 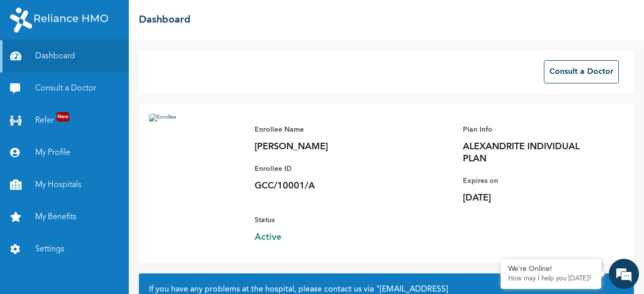 What do you see at coordinates (581, 72) in the screenshot?
I see `button: Consult a Doctor` at bounding box center [581, 72].